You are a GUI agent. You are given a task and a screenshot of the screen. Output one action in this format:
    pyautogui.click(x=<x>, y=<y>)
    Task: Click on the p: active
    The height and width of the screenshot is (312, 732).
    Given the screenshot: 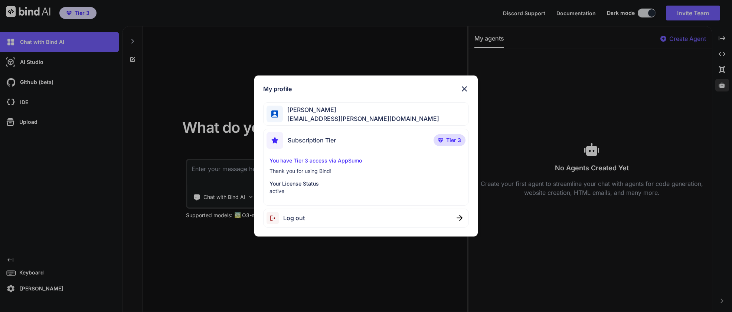 What is the action you would take?
    pyautogui.click(x=366, y=191)
    